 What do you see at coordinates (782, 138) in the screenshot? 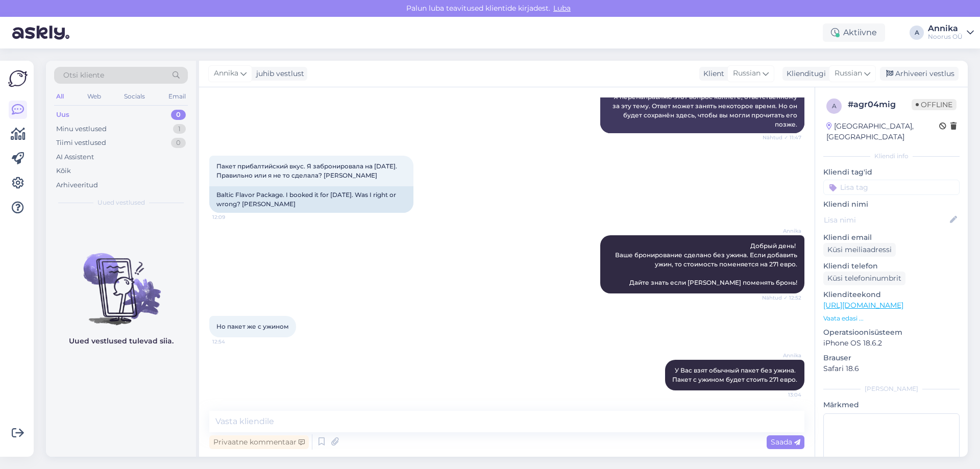
I see `span: Nähtud ✓ 11:47` at bounding box center [782, 138].